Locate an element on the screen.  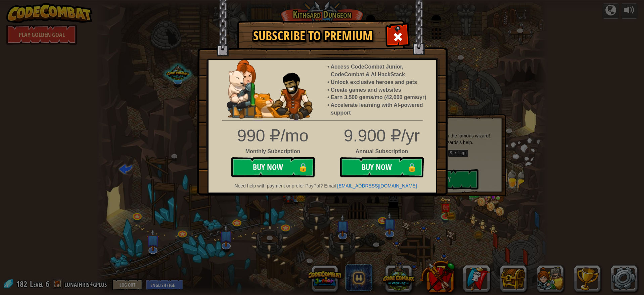
li: Unlock exclusive heroes and pets is located at coordinates (380, 82).